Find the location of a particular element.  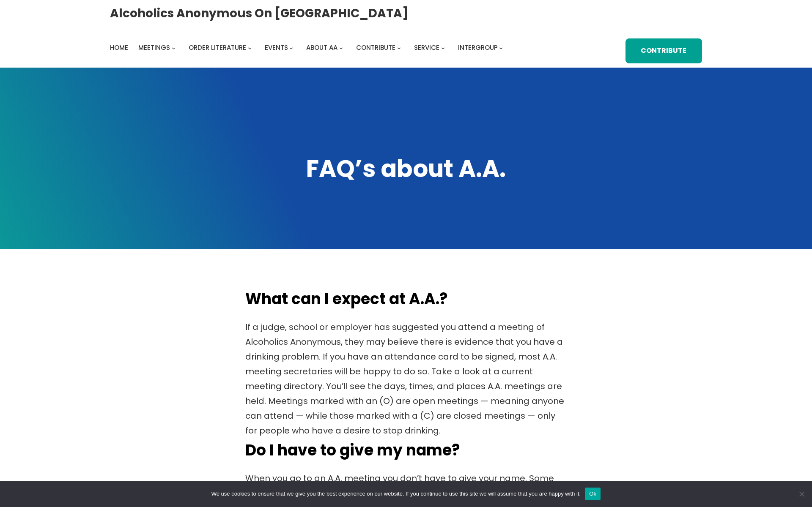

span: Home is located at coordinates (119, 47).